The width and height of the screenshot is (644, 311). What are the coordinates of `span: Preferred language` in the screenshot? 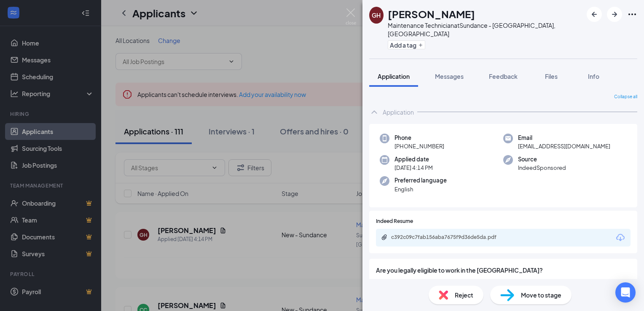 It's located at (421, 181).